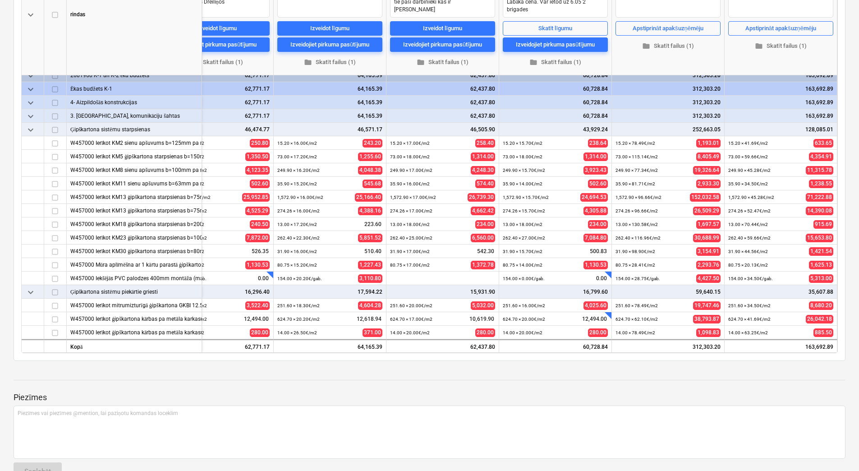  I want to click on span: 19,326.64, so click(707, 170).